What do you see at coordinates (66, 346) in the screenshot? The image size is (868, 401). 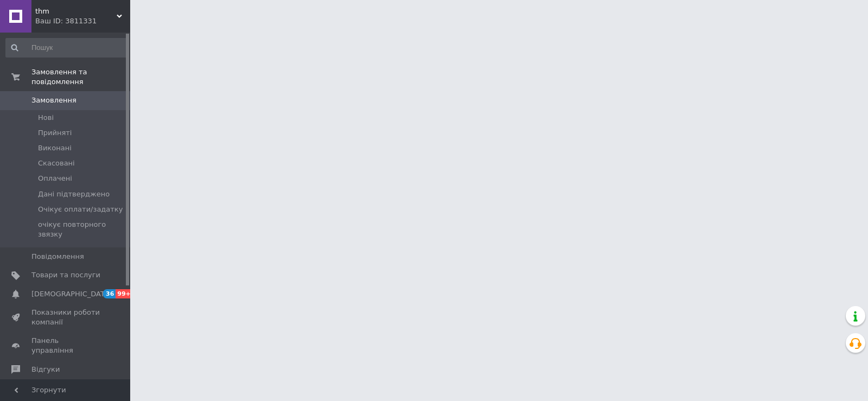 I see `span: Панель управління` at bounding box center [66, 346].